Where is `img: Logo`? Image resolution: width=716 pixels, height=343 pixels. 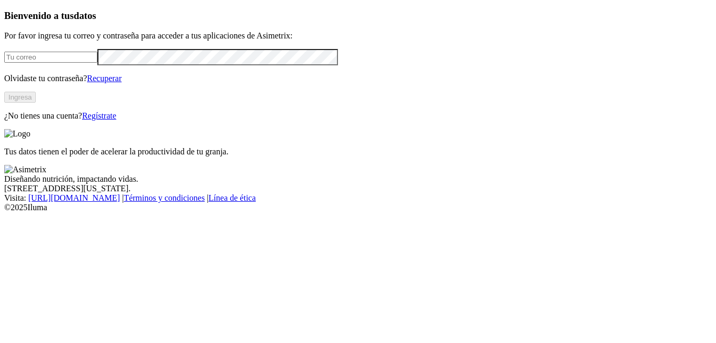
img: Logo is located at coordinates (17, 134).